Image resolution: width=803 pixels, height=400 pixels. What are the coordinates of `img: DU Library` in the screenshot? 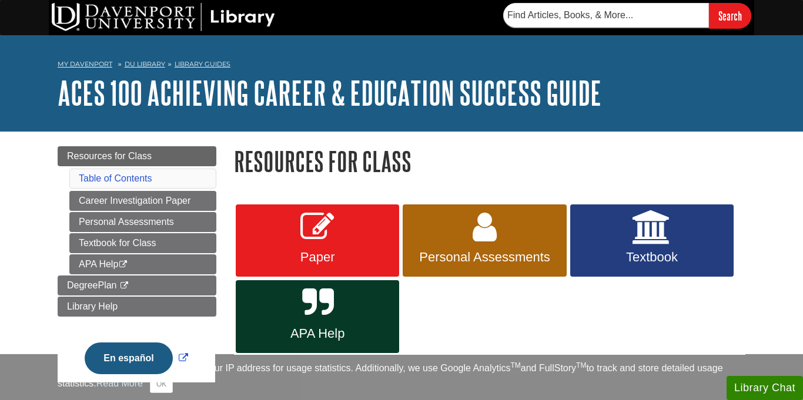 It's located at (163, 17).